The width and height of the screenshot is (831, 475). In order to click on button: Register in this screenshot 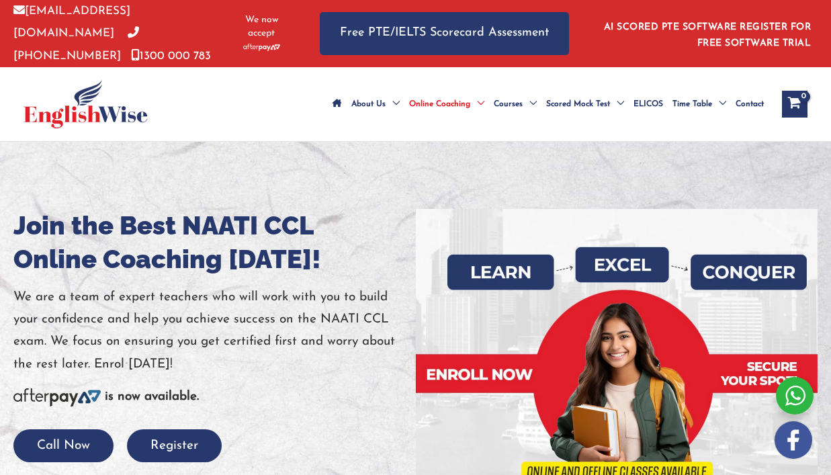, I will do `click(174, 445)`.